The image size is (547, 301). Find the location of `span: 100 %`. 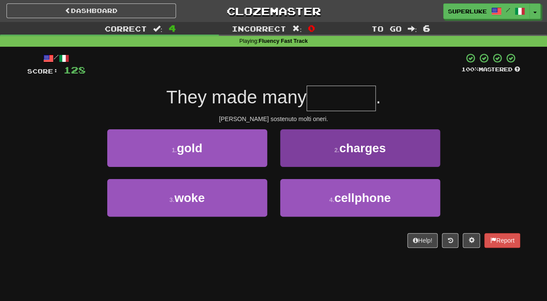

span: 100 % is located at coordinates (470, 69).